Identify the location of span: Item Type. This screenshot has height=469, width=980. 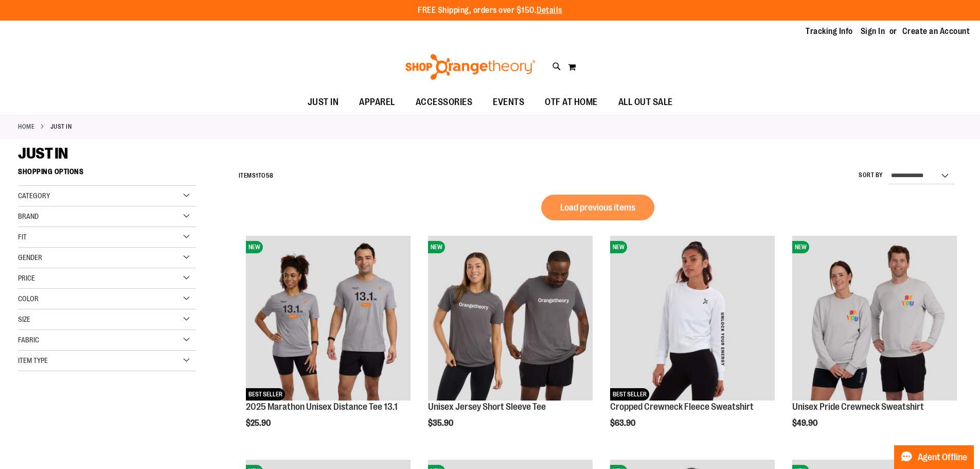
(33, 360).